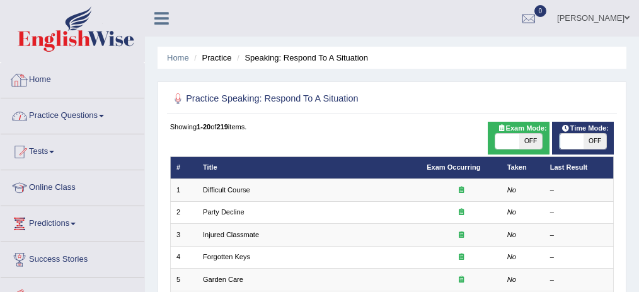 The height and width of the screenshot is (292, 639). What do you see at coordinates (453, 167) in the screenshot?
I see `a: Exam Occurring` at bounding box center [453, 167].